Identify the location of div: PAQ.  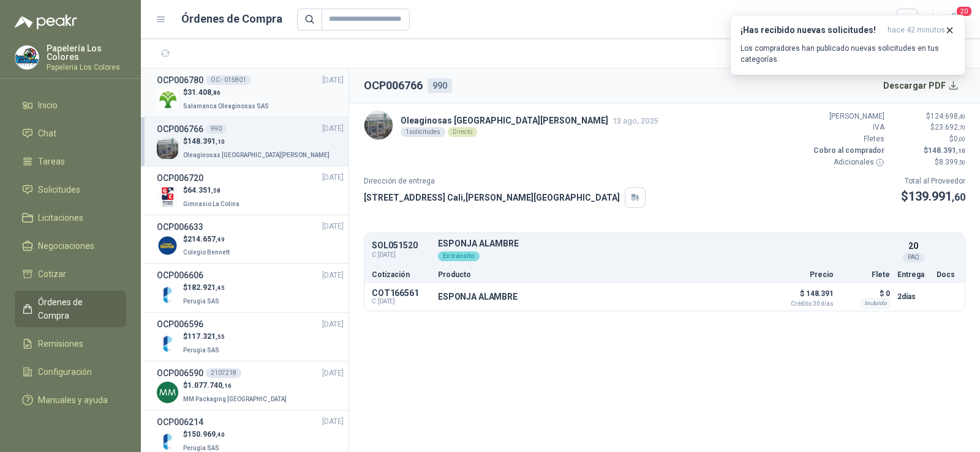
(913, 258).